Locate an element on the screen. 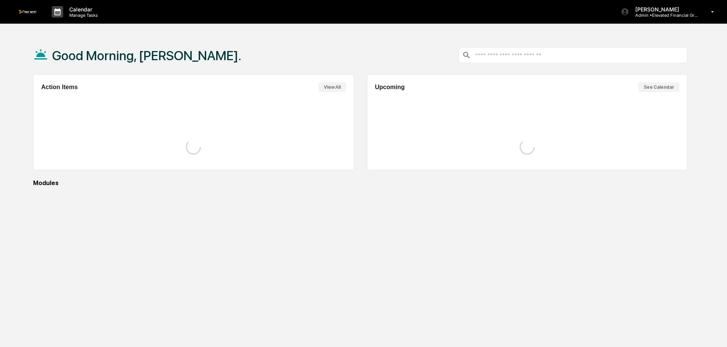 Image resolution: width=727 pixels, height=347 pixels. h2: Action Items is located at coordinates (59, 87).